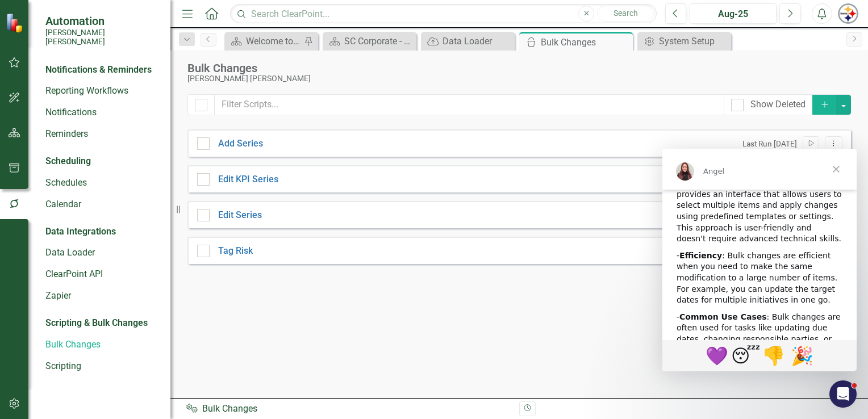 This screenshot has width=868, height=419. Describe the element at coordinates (684, 41) in the screenshot. I see `a: System Setup` at that location.